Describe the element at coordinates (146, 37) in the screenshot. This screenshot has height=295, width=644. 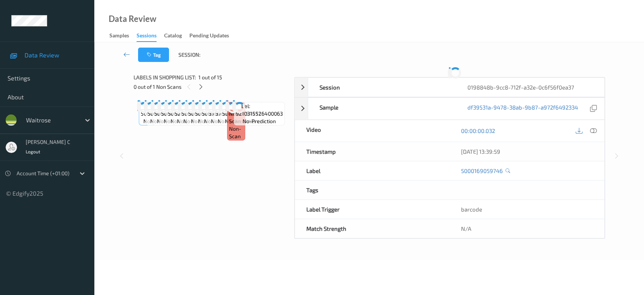
I see `div: Sessions` at that location.